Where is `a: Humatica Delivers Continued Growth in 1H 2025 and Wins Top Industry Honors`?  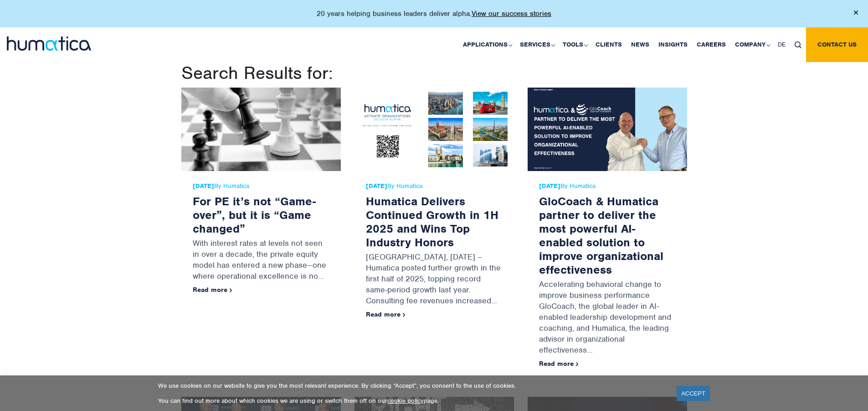
a: Humatica Delivers Continued Growth in 1H 2025 and Wins Top Industry Honors is located at coordinates (432, 222).